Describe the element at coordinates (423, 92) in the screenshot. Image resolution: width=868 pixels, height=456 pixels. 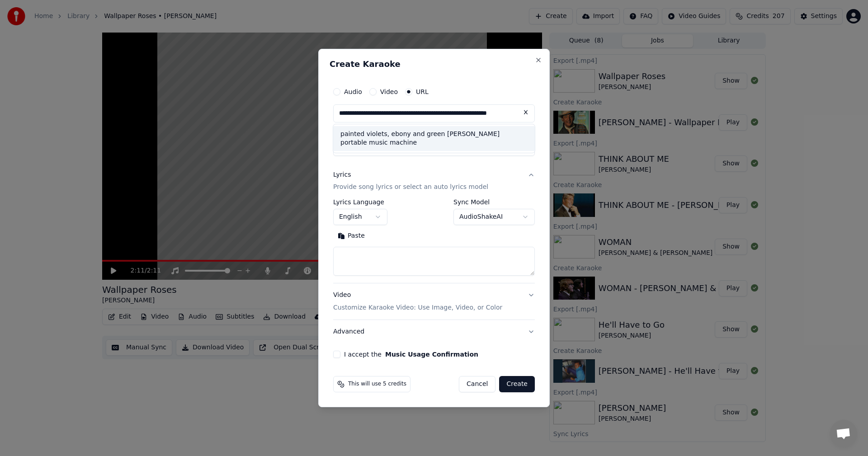
I see `label: URL` at that location.